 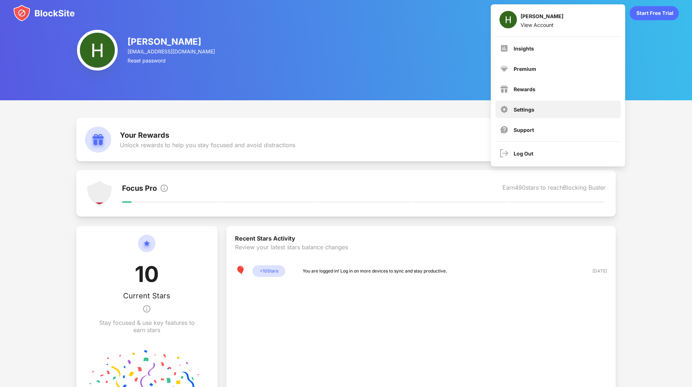 What do you see at coordinates (44, 13) in the screenshot?
I see `img: blocksite-icon.svg` at bounding box center [44, 13].